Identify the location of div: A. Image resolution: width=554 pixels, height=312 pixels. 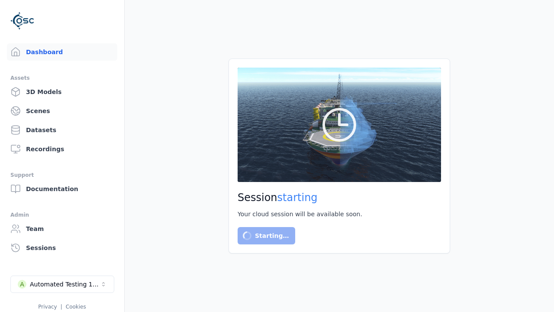
(22, 284).